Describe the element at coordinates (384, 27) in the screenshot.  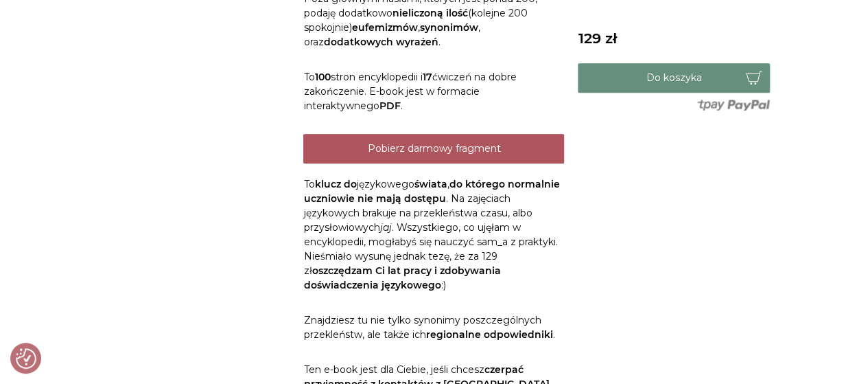
I see `strong: eufemizmów` at that location.